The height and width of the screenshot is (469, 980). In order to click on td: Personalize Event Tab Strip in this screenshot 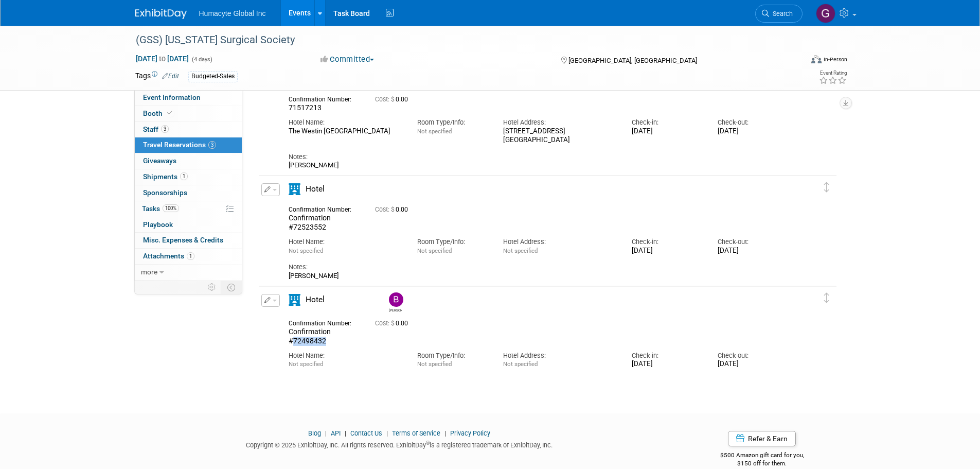, I will do `click(212, 287)`.